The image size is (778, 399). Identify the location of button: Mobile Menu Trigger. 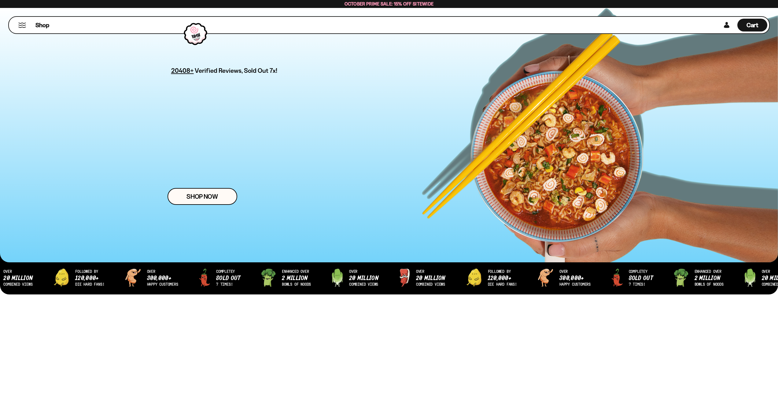
(22, 25).